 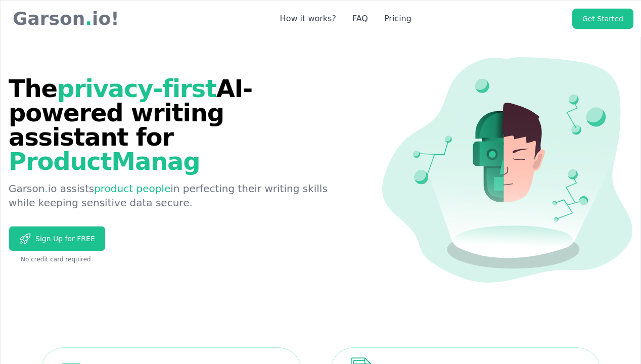 What do you see at coordinates (136, 88) in the screenshot?
I see `span: privacy-first` at bounding box center [136, 88].